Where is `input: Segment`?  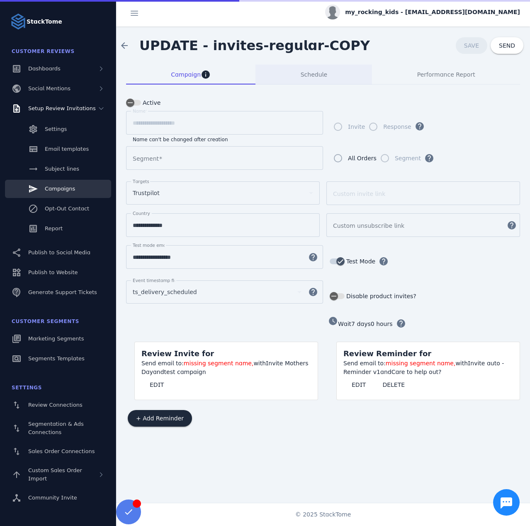 input: Segment is located at coordinates (224, 158).